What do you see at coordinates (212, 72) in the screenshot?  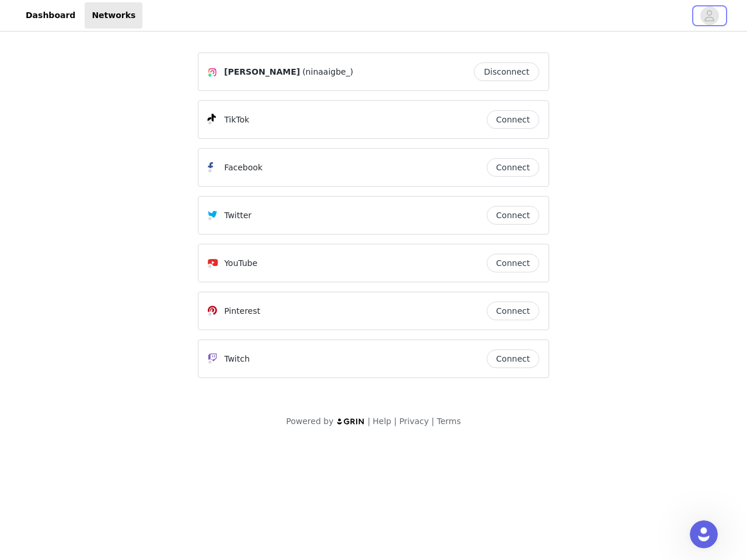 I see `img: Instagram Icon` at bounding box center [212, 72].